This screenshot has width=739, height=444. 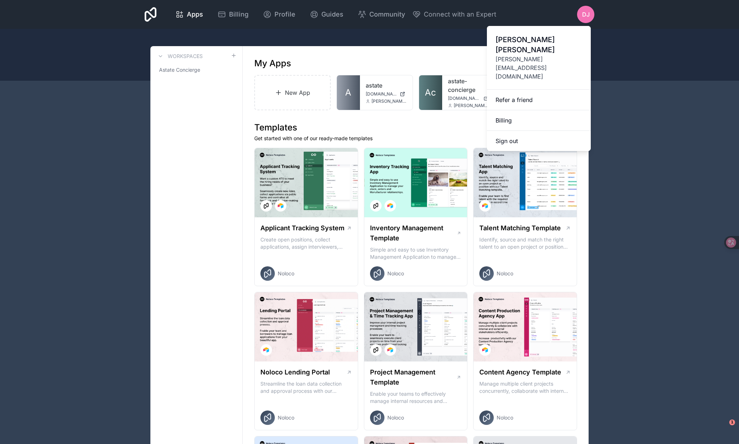 What do you see at coordinates (525, 243) in the screenshot?
I see `p: Identify, source and match the right talent to an open project or position with our Talent Matchi...` at bounding box center [525, 243].